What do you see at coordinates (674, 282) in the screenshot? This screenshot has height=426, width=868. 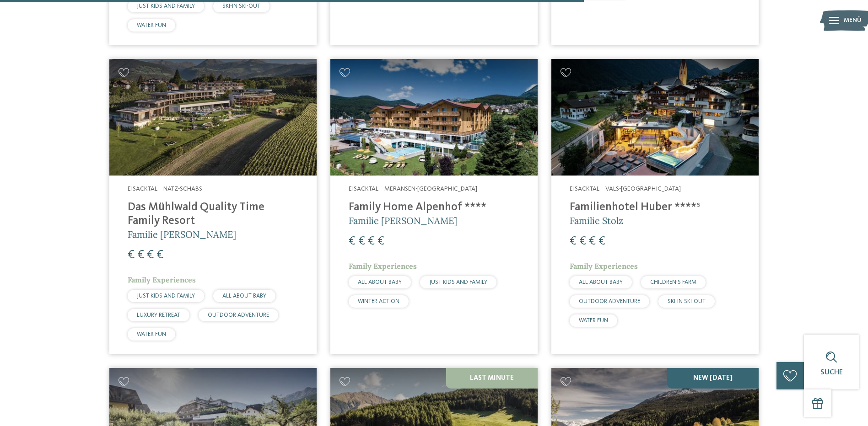 I see `span: CHILDREN’S FARM` at bounding box center [674, 282].